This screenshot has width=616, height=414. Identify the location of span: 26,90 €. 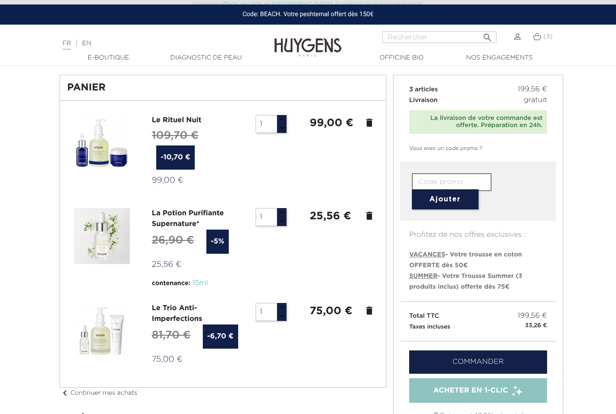
(173, 240).